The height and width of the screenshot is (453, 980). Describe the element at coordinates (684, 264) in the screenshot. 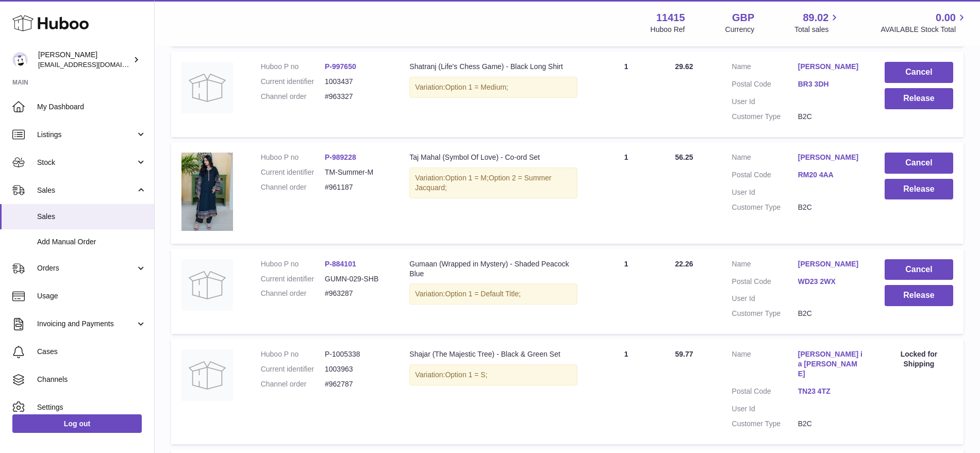

I see `span: 22.26` at that location.